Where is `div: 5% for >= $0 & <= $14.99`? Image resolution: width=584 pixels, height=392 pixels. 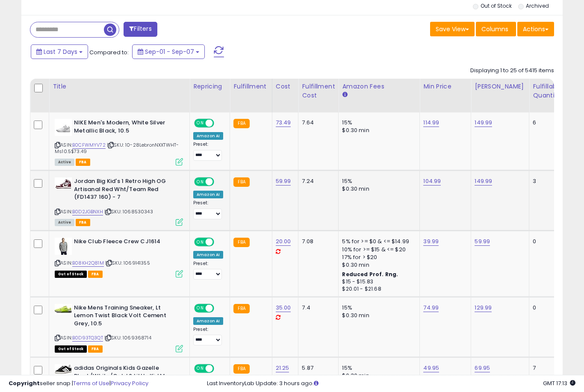
div: 5% for >= $0 & <= $14.99 is located at coordinates (377, 241).